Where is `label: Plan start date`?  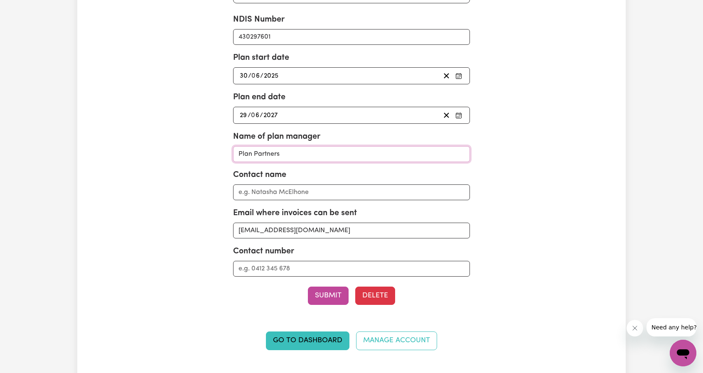 label: Plan start date is located at coordinates (261, 58).